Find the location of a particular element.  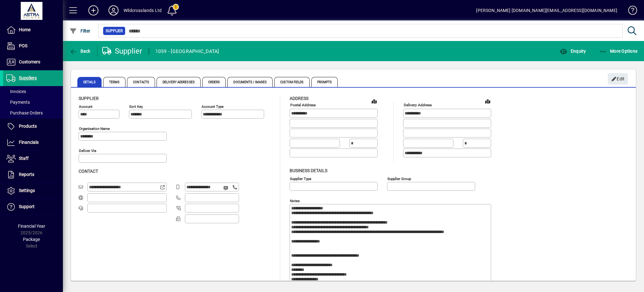

span: More Options is located at coordinates (619, 51).